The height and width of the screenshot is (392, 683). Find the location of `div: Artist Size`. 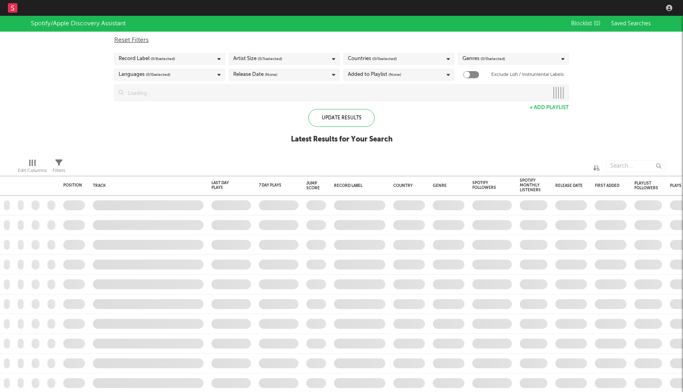

div: Artist Size is located at coordinates (258, 59).